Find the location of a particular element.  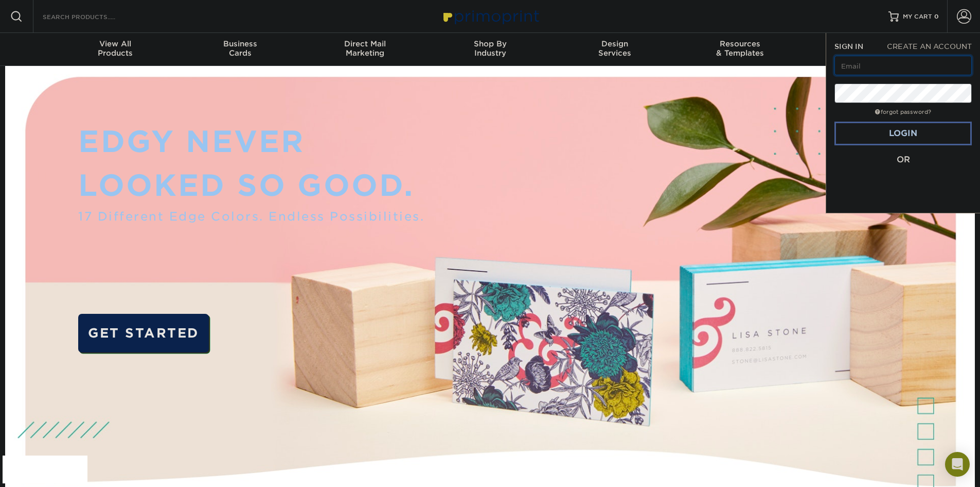

span: MY CART is located at coordinates (917, 16).